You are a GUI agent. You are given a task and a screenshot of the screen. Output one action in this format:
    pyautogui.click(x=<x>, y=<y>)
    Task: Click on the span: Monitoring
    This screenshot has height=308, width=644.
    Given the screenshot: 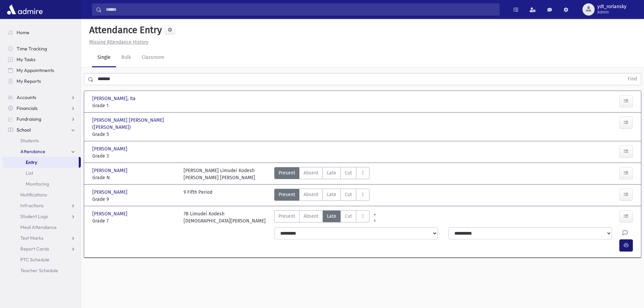 What is the action you would take?
    pyautogui.click(x=37, y=184)
    